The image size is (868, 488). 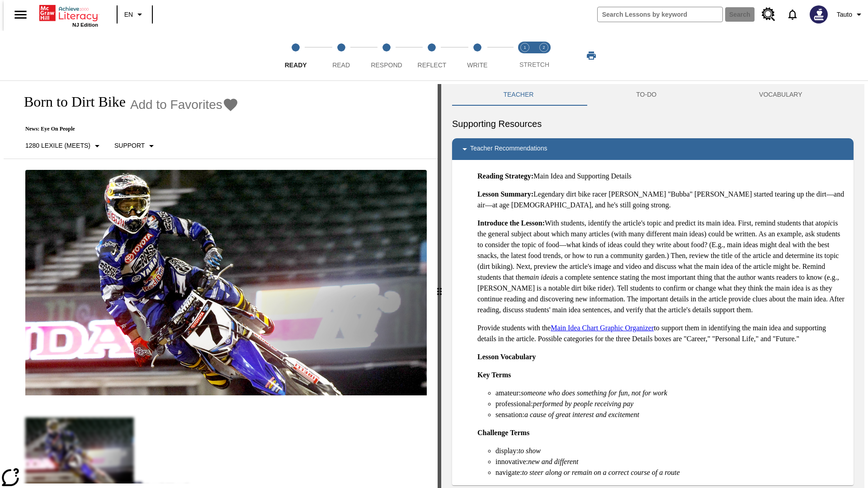 I want to click on button: Add to Favorites - Born to Dirt Bike, so click(x=185, y=104).